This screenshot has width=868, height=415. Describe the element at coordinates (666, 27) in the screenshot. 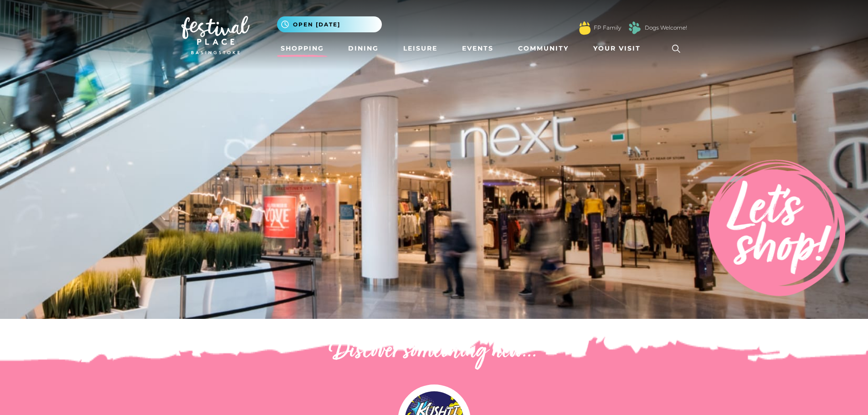

I see `a: Dogs Welcome!` at that location.